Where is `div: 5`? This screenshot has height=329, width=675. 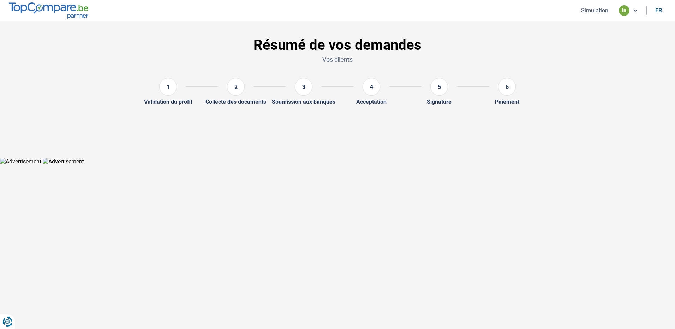
div: 5 is located at coordinates (439, 87).